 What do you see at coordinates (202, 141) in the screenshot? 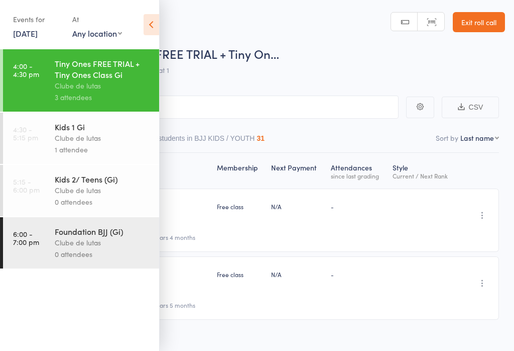
I see `button: Other students in BJJ KIDS / YOUTH31` at bounding box center [202, 141].